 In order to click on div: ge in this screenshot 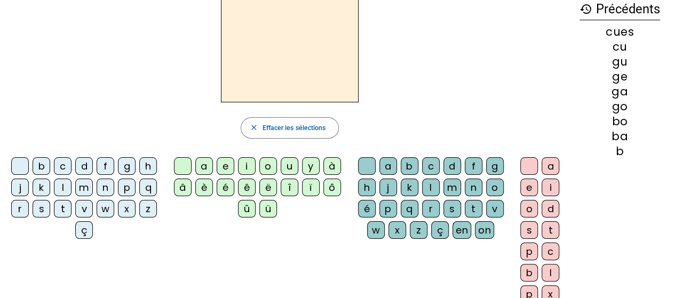, I will do `click(619, 76)`.